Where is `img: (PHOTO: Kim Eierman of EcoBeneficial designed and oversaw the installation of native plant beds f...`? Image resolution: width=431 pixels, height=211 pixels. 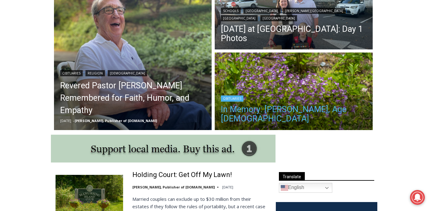 img: (PHOTO: Kim Eierman of EcoBeneficial designed and oversaw the installation of native plant beds f... is located at coordinates (293, 92).